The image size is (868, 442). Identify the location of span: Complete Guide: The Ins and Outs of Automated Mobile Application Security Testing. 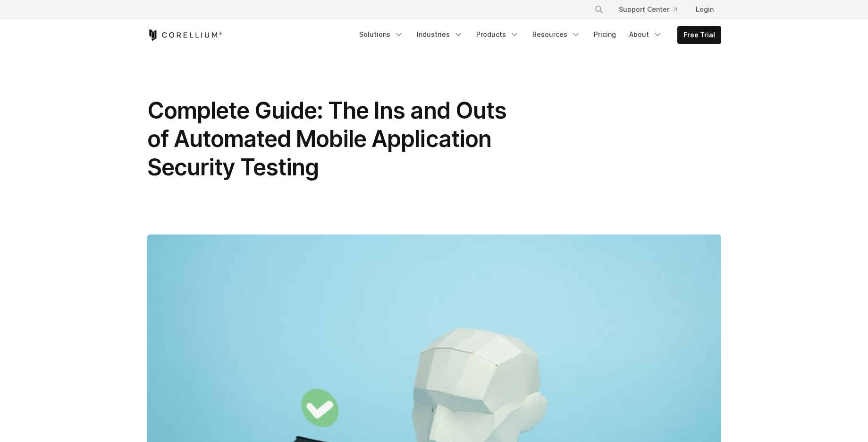
(327, 138).